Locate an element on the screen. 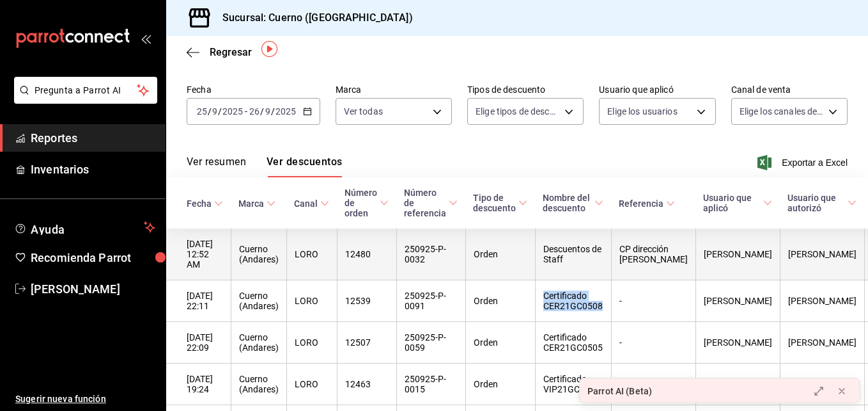 This screenshot has width=868, height=411. th: Certificado CER21GC0505 is located at coordinates (573, 342).